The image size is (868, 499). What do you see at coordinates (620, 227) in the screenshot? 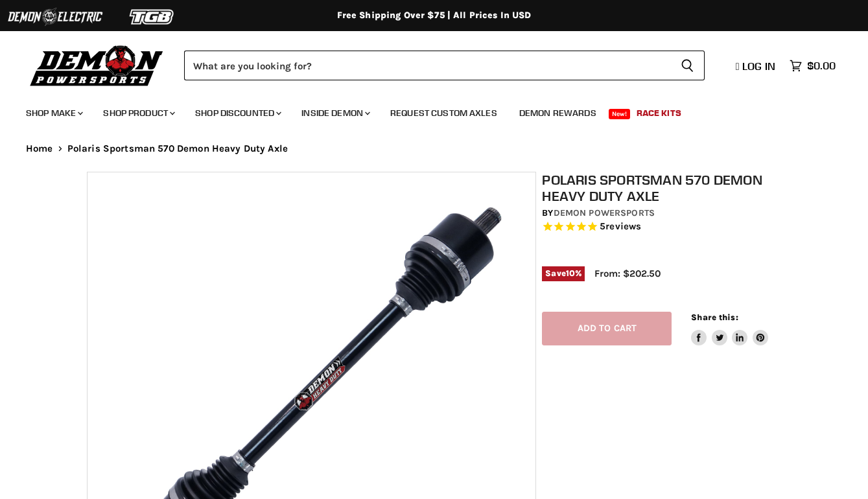
I see `span: 5 reviews` at bounding box center [620, 227].